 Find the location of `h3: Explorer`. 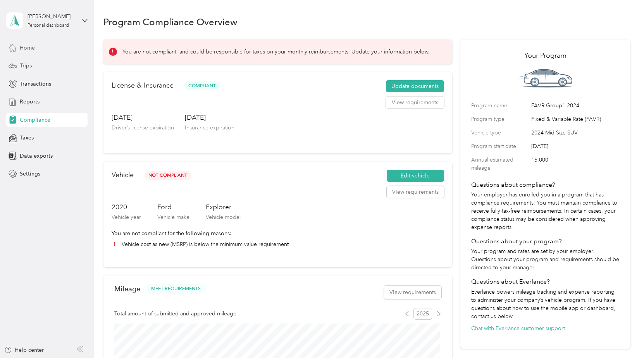

h3: Explorer is located at coordinates (223, 207).